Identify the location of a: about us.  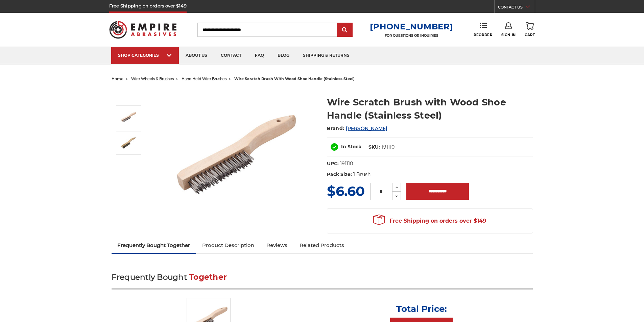
(197, 56).